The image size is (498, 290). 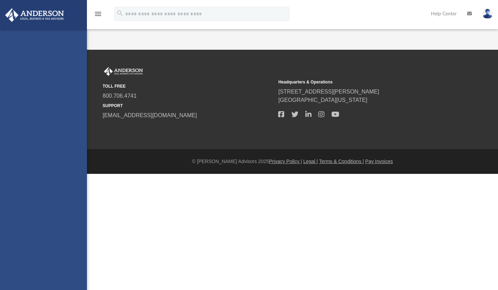 What do you see at coordinates (188, 86) in the screenshot?
I see `small: TOLL FREE` at bounding box center [188, 86].